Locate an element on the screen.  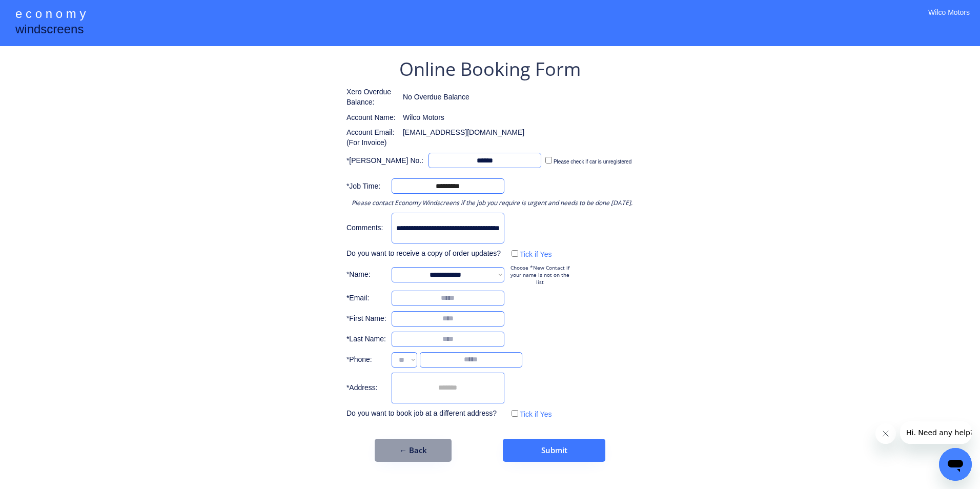
div: e c o n o m y is located at coordinates (50, 15).